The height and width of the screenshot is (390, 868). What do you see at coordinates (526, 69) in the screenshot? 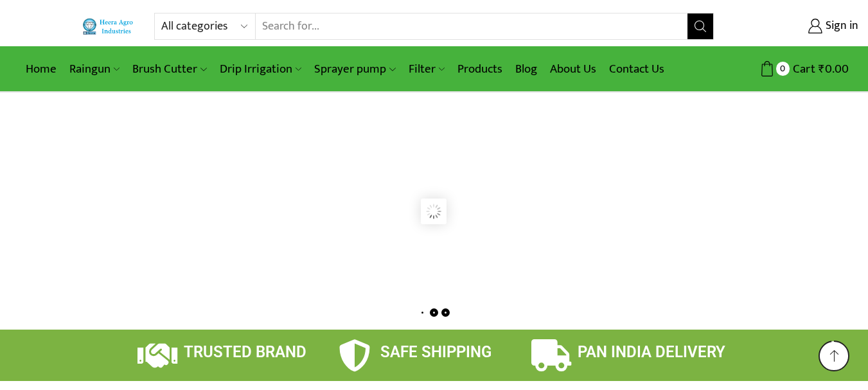
I see `a: Blog` at bounding box center [526, 69].